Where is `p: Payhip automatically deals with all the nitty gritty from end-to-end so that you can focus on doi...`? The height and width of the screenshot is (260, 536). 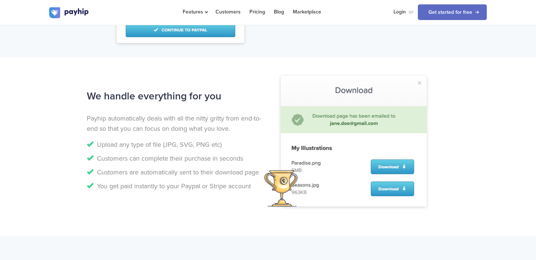
p: Payhip automatically deals with all the nitty gritty from end-to-end so that you can focus on doi... is located at coordinates (175, 124).